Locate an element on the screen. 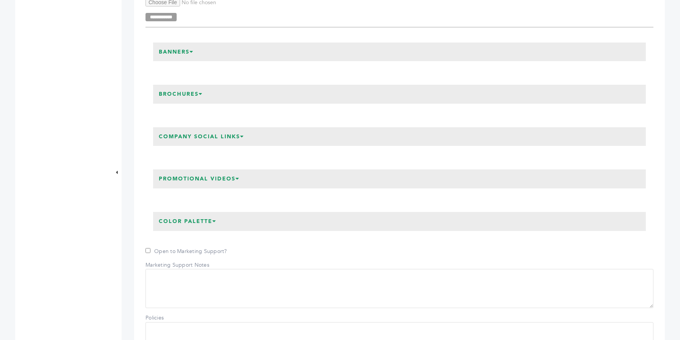 Image resolution: width=680 pixels, height=340 pixels. label: Marketing Support Notes is located at coordinates (177, 265).